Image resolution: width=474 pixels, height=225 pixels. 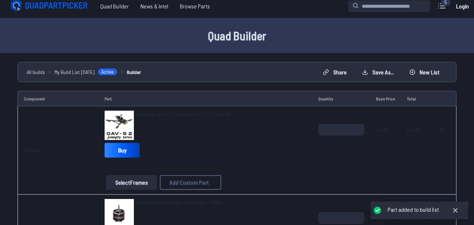 What do you see at coordinates (119, 125) in the screenshot?
I see `img: image` at bounding box center [119, 125].